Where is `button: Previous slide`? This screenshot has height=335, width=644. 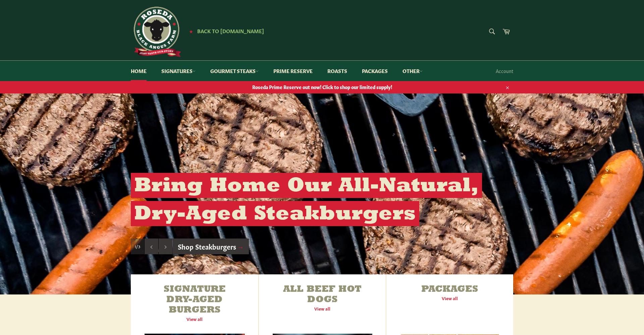
button: Previous slide is located at coordinates (151, 247).